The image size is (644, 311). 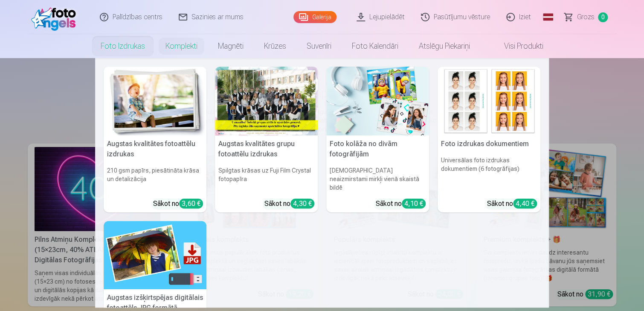 I want to click on div: 4,30 €, so click(x=303, y=203).